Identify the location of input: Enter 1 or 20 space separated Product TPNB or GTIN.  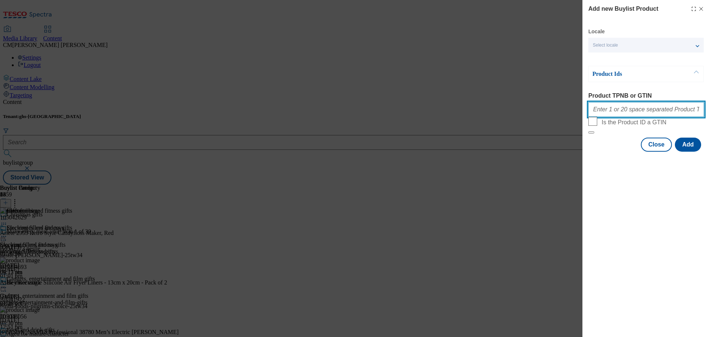
(646, 110).